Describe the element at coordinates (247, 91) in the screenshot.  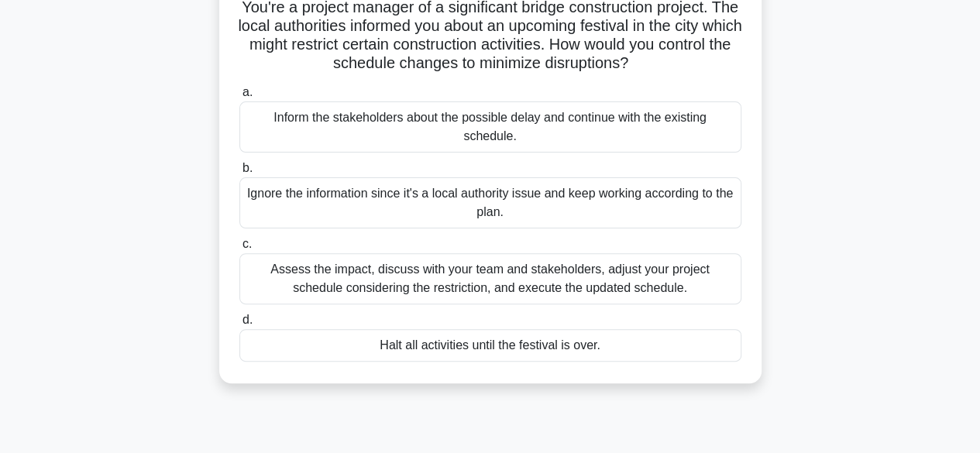
I see `span: a.` at that location.